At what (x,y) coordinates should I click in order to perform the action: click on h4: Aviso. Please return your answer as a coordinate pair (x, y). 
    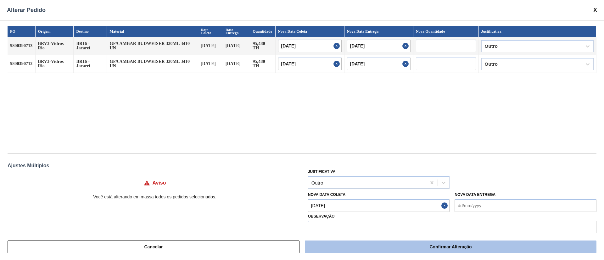
    Looking at the image, I should click on (159, 183).